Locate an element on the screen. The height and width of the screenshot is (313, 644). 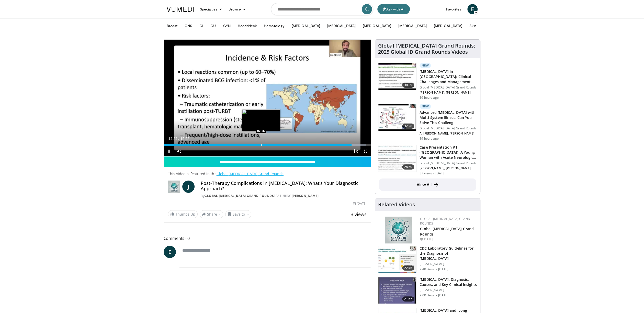
button: Fullscreen is located at coordinates (365, 151).